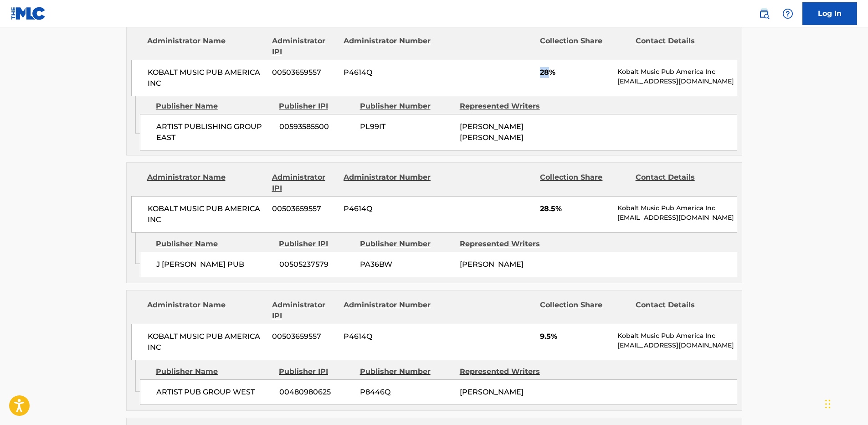 The image size is (868, 425). Describe the element at coordinates (845, 403) in the screenshot. I see `div: Chat Widget` at that location.